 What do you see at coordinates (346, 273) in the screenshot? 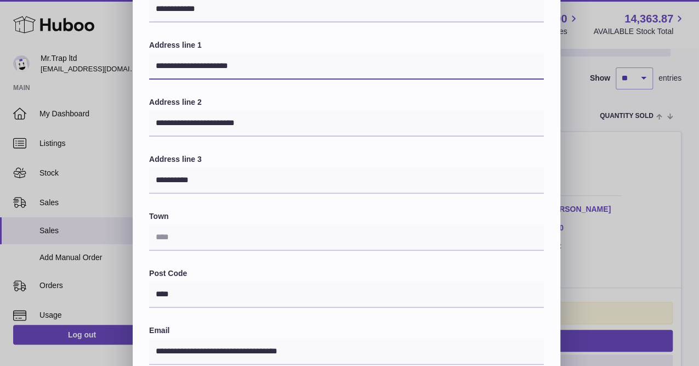
I see `label: Post Code` at bounding box center [346, 273].